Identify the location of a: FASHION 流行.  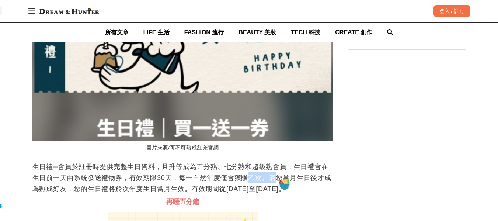
(204, 32).